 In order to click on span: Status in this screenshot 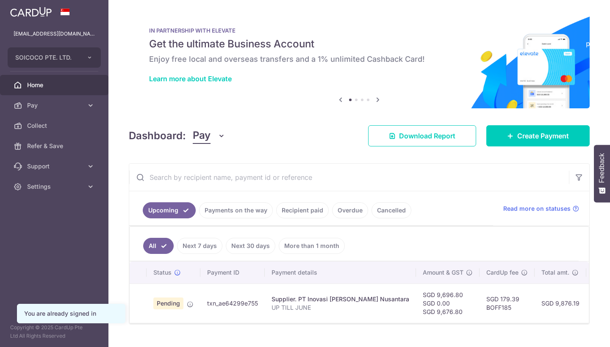, I will do `click(162, 273)`.